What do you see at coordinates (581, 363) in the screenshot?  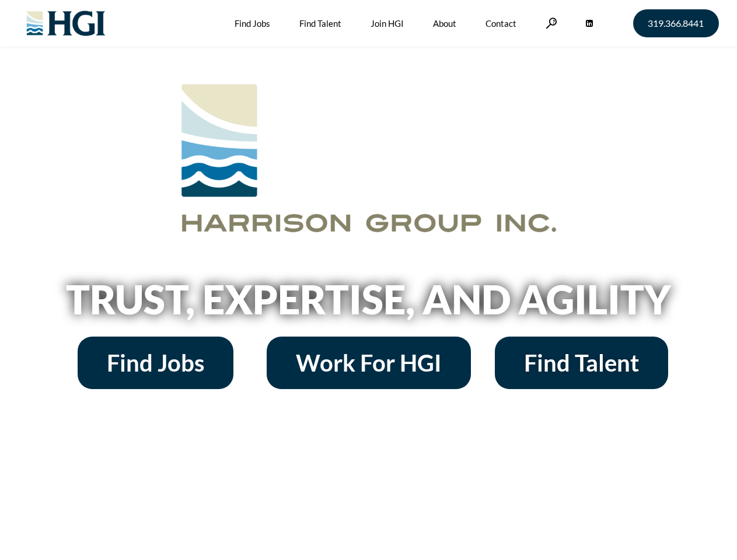 I see `a: Find Talent` at bounding box center [581, 363].